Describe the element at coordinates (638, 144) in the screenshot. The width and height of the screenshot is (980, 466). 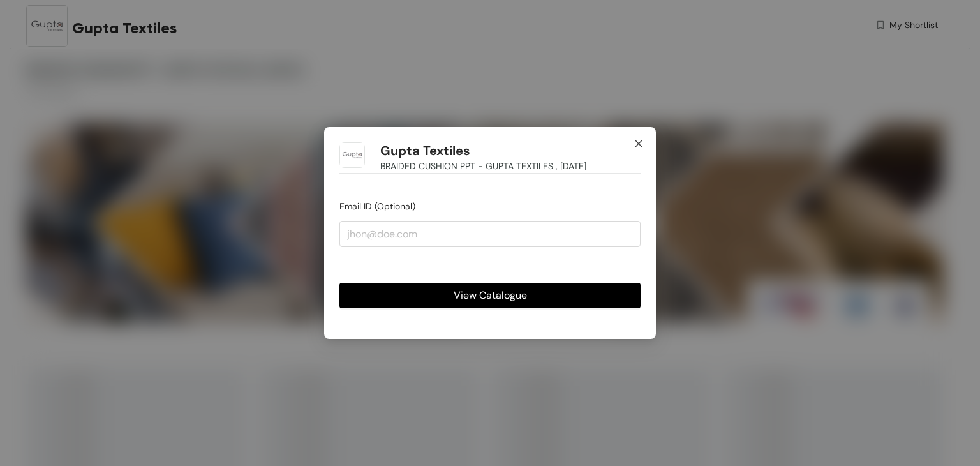
I see `span: close` at that location.